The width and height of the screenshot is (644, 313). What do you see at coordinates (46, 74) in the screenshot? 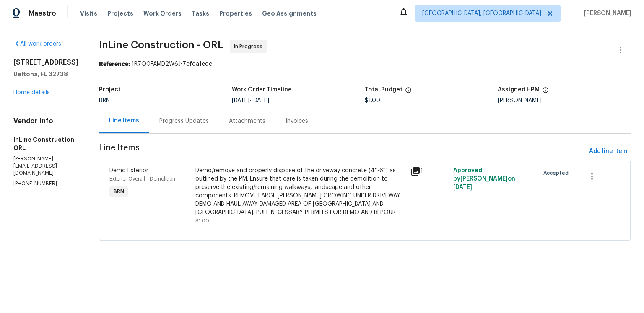
I see `h5: Deltona, FL 32738` at bounding box center [46, 74].